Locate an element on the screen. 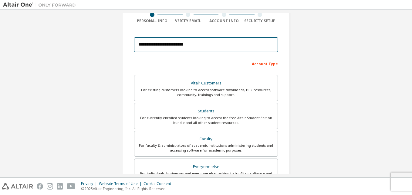 This screenshot has height=195, width=412. div: For existing customers looking to access software downloads, HPC resources, community, trainings ... is located at coordinates (206, 92).